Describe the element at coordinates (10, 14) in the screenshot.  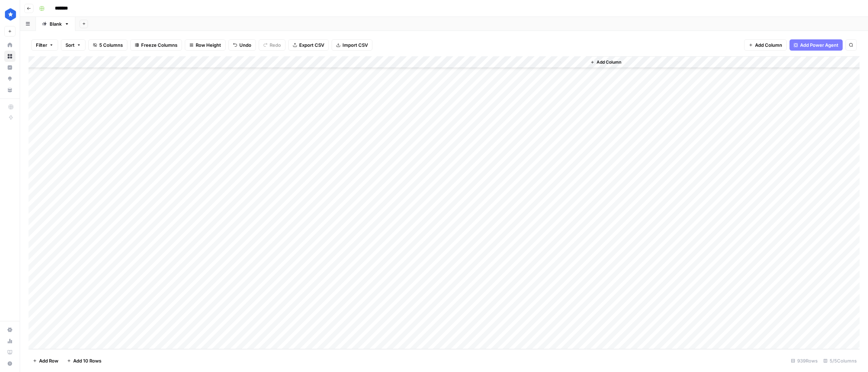
I see `button: Workspace: ConsumerAffairs` at that location.